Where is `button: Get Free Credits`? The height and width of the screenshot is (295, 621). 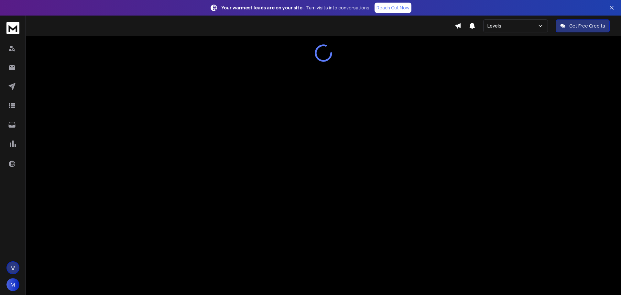
button: Get Free Credits is located at coordinates (583, 26).